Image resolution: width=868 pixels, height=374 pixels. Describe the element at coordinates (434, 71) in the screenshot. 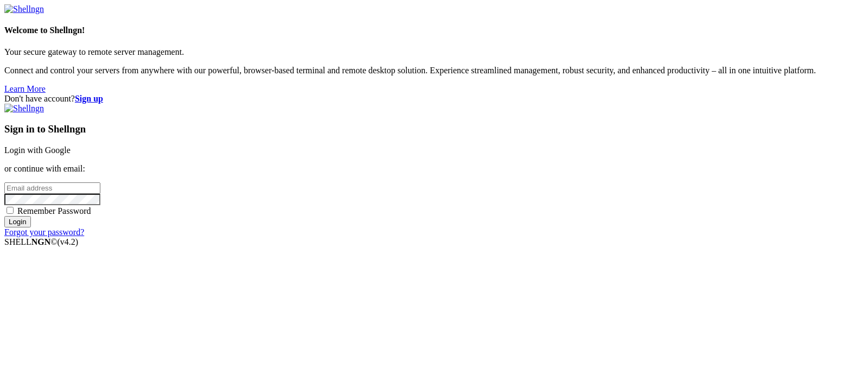

I see `p: Connect and control your servers from anywhere with our powerful, browser-based terminal and remo...` at that location.